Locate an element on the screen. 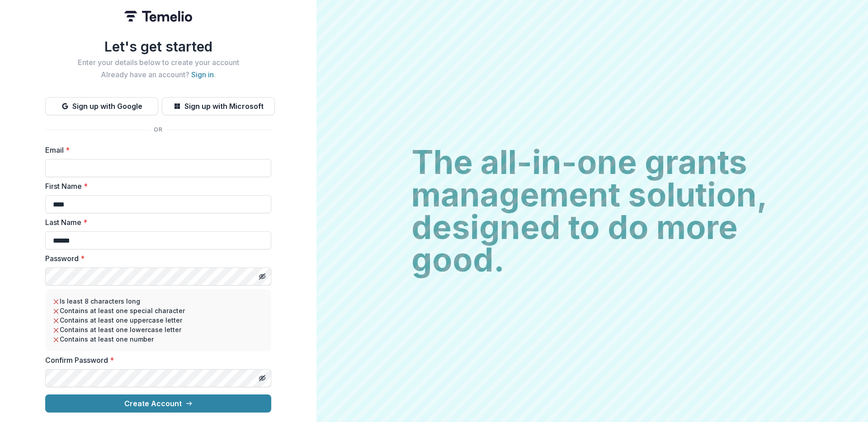 The height and width of the screenshot is (422, 868). button: Sign up with Google is located at coordinates (102, 106).